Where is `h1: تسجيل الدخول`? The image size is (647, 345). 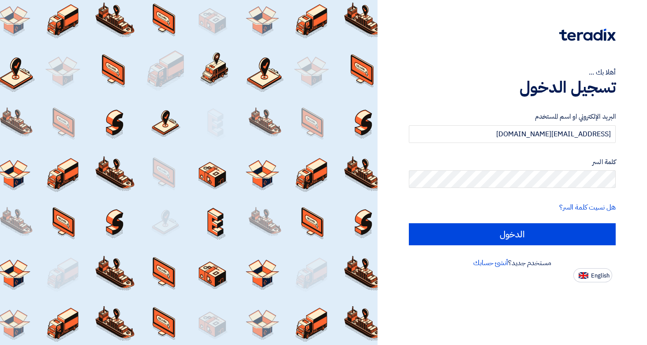
h1: تسجيل الدخول is located at coordinates (512, 87).